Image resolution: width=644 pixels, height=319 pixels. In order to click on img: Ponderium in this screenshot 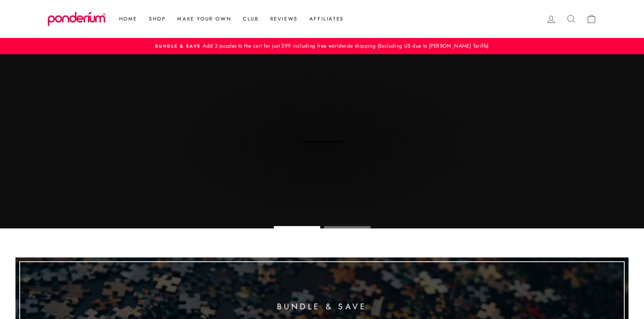, I will do `click(77, 19)`.